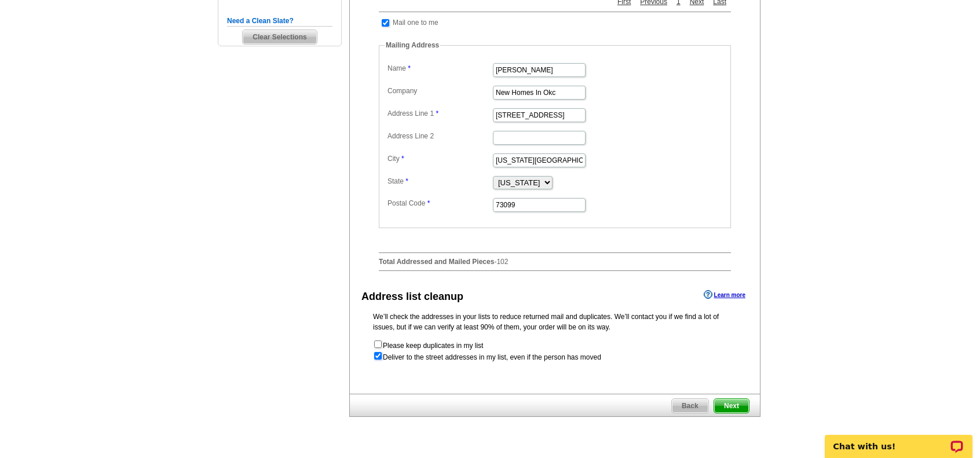  Describe the element at coordinates (439, 181) in the screenshot. I see `label: State` at that location.